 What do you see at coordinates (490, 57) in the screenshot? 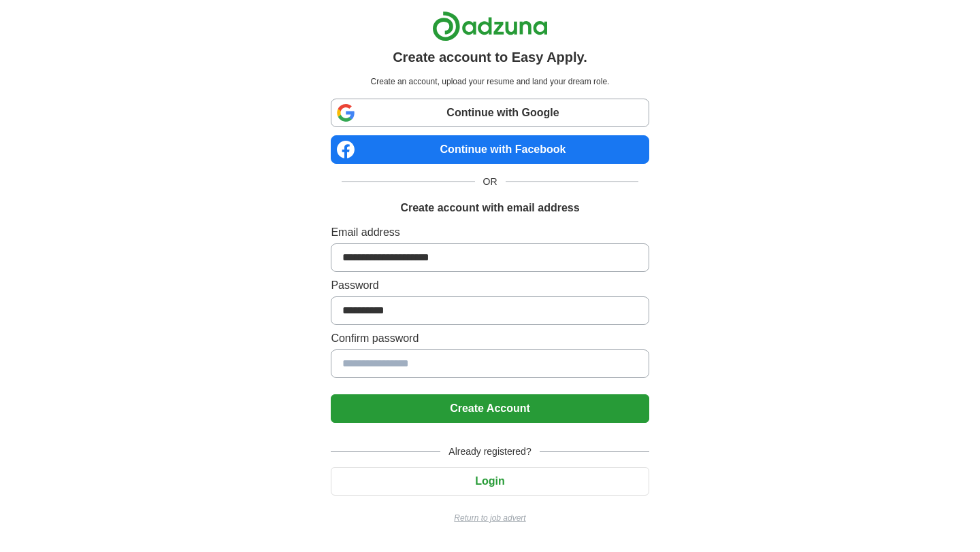
I see `h1: Create account to Easy Apply.` at bounding box center [490, 57].